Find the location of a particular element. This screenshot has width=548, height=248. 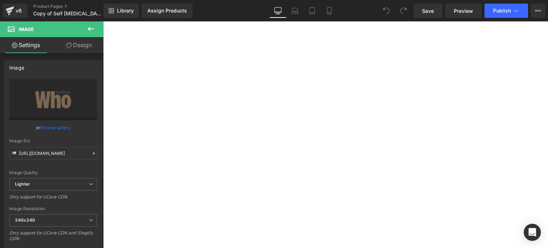

button: More is located at coordinates (538, 11).